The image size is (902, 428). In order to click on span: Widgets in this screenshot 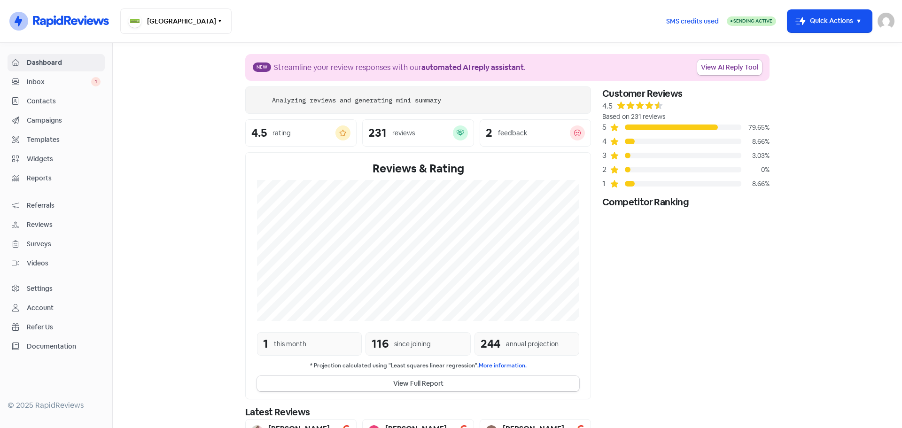, I will do `click(63, 159)`.